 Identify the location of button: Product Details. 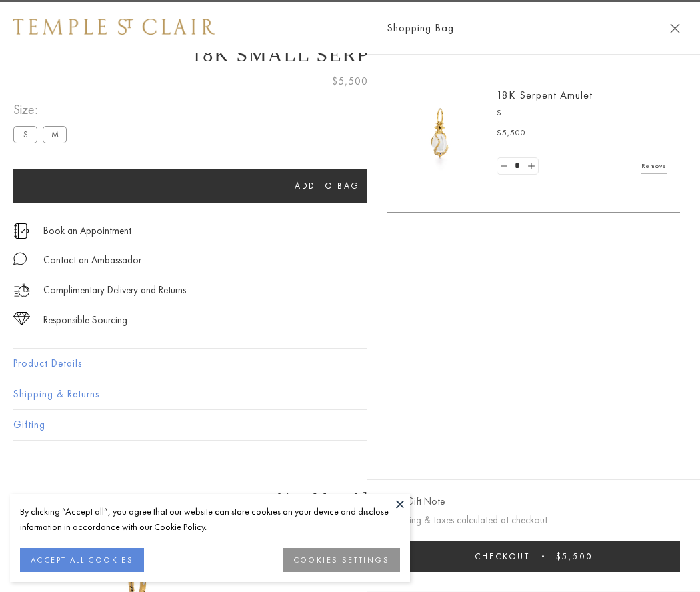
(350, 363).